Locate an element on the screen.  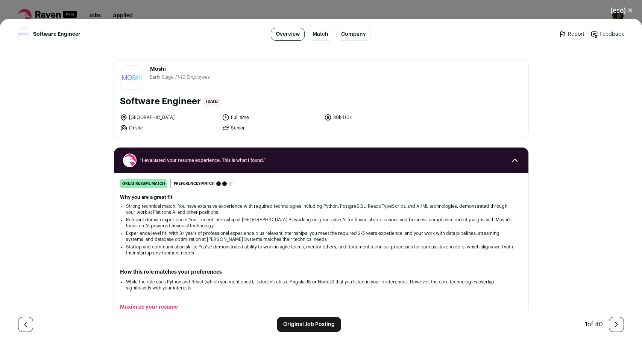
li: 80k-110k is located at coordinates (373, 117).